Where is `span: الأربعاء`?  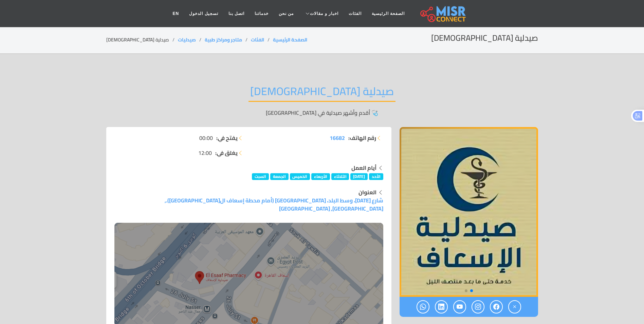 span: الأربعاء is located at coordinates (321, 177).